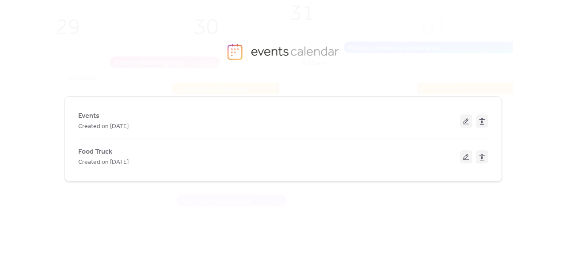 Image resolution: width=566 pixels, height=257 pixels. I want to click on a: Food Truck, so click(95, 152).